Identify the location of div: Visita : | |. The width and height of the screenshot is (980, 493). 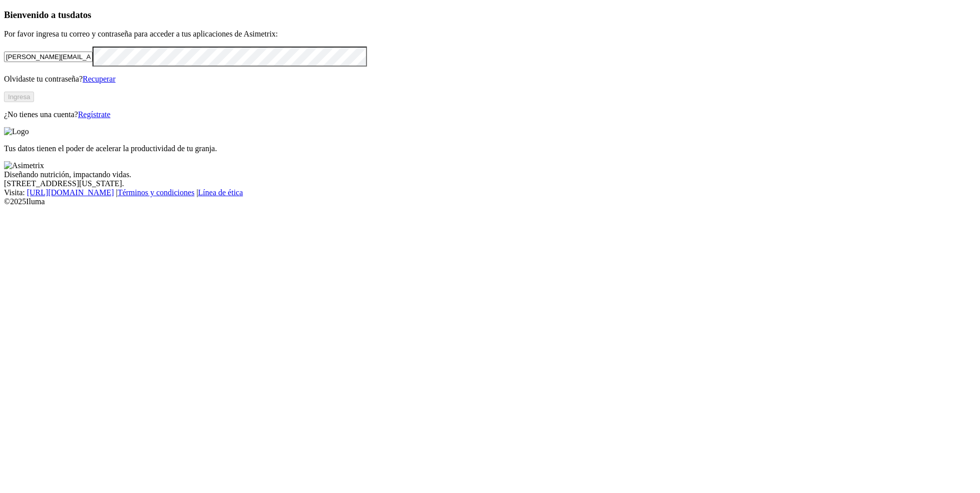
(490, 192).